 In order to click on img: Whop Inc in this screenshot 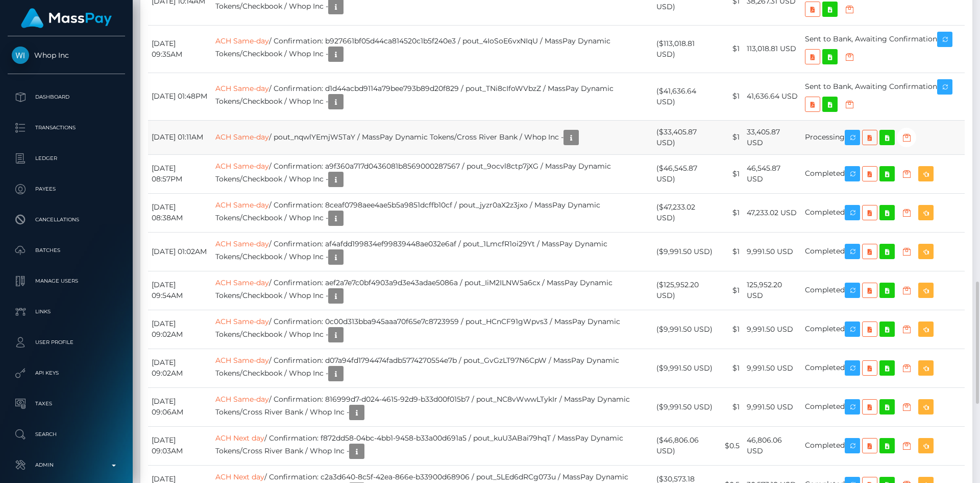, I will do `click(20, 55)`.